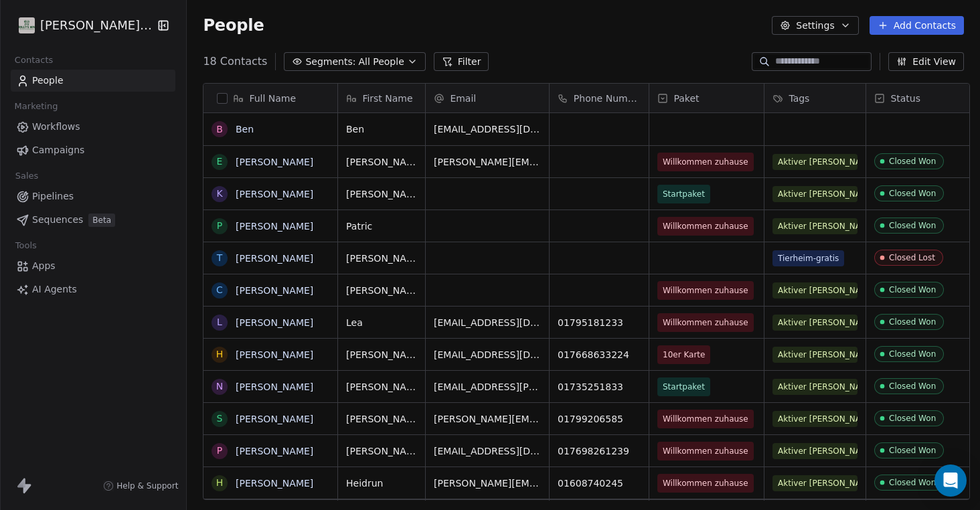  I want to click on span: Pipelines, so click(53, 196).